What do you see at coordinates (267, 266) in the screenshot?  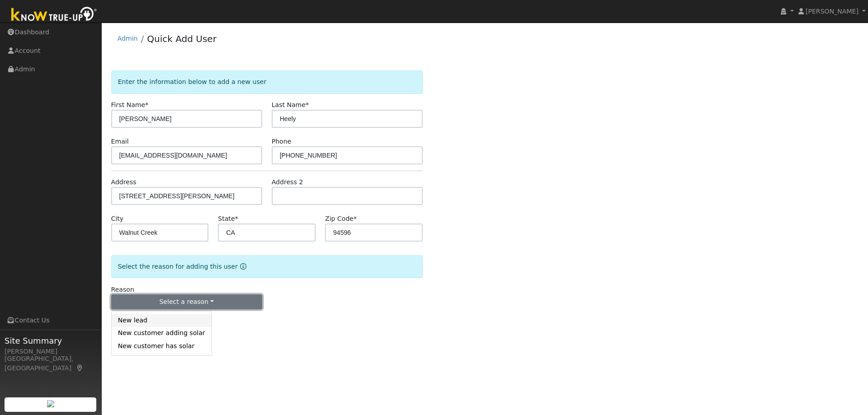 I see `div: Select the reason for adding this user` at bounding box center [267, 266].